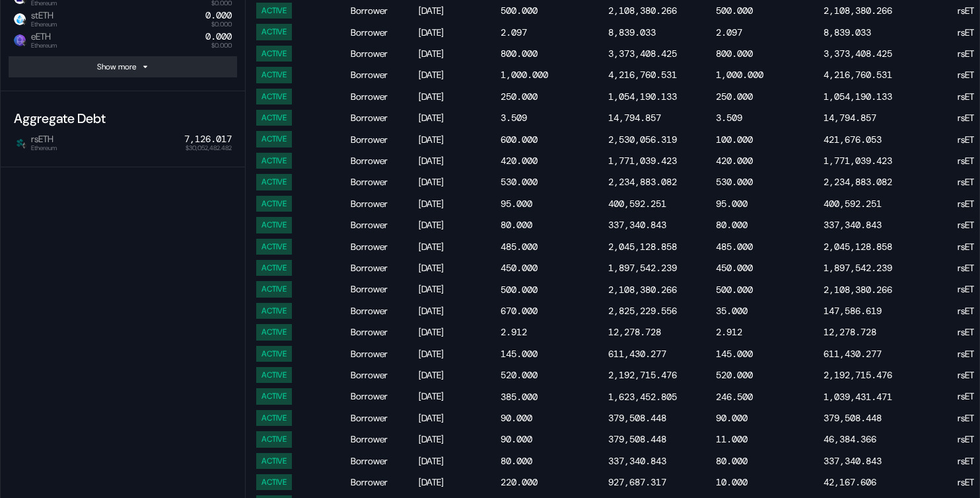  What do you see at coordinates (516, 224) in the screenshot?
I see `div: 80.000` at bounding box center [516, 224].